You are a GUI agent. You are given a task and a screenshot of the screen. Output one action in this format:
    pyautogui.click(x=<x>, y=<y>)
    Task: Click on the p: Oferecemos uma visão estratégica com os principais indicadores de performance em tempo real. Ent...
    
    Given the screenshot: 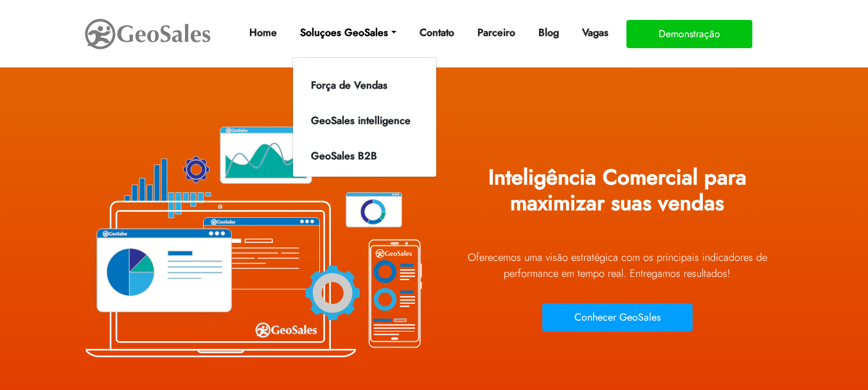 What is the action you would take?
    pyautogui.click(x=617, y=266)
    